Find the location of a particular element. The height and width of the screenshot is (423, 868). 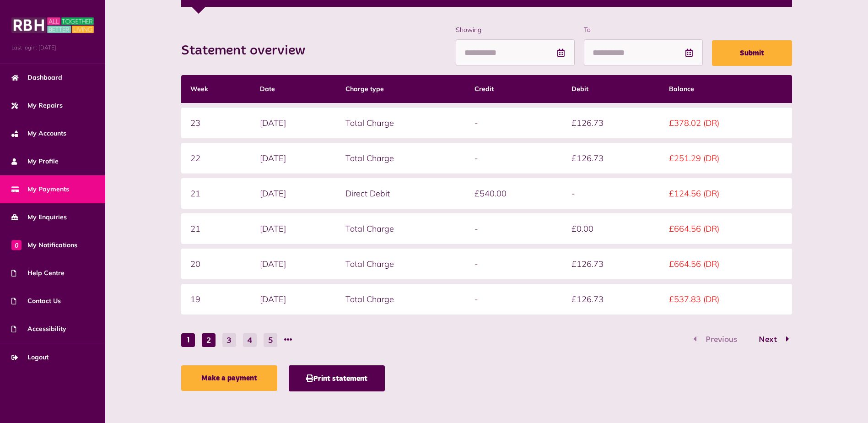

th: Week is located at coordinates (216, 89).